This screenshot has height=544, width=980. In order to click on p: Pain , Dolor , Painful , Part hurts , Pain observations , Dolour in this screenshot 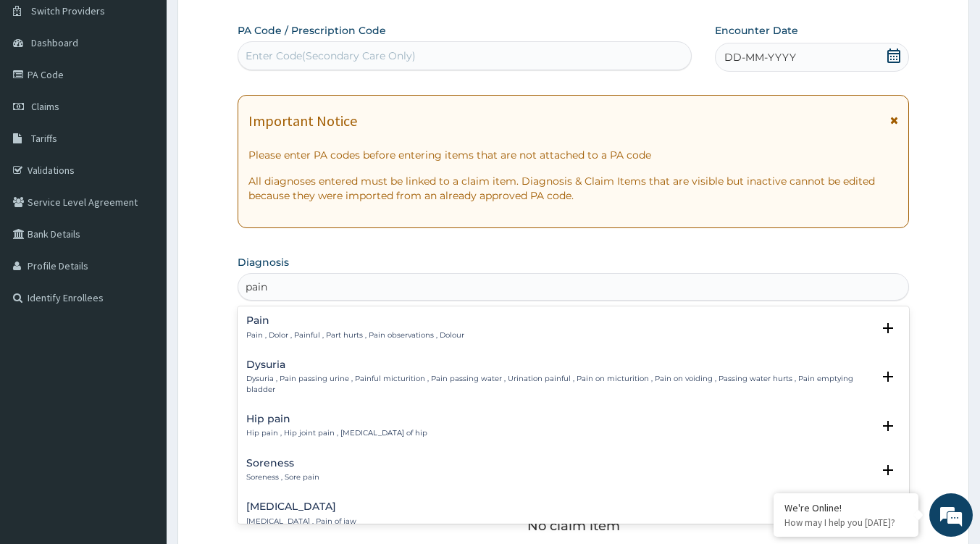, I will do `click(354, 335)`.